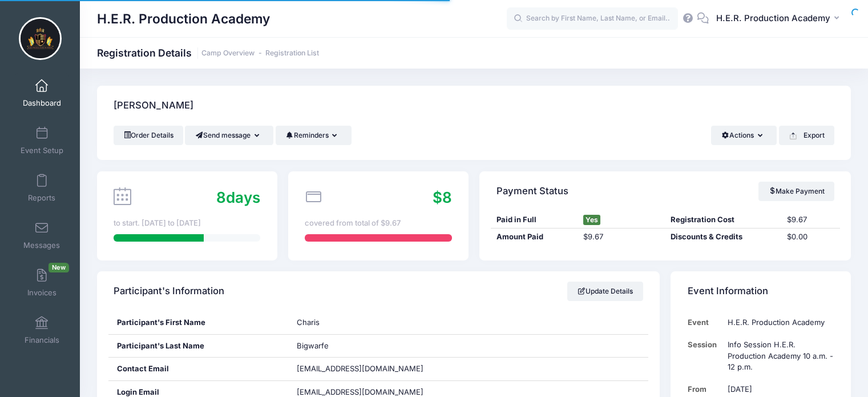 Image resolution: width=868 pixels, height=397 pixels. Describe the element at coordinates (724, 220) in the screenshot. I see `div: Registration Cost` at that location.